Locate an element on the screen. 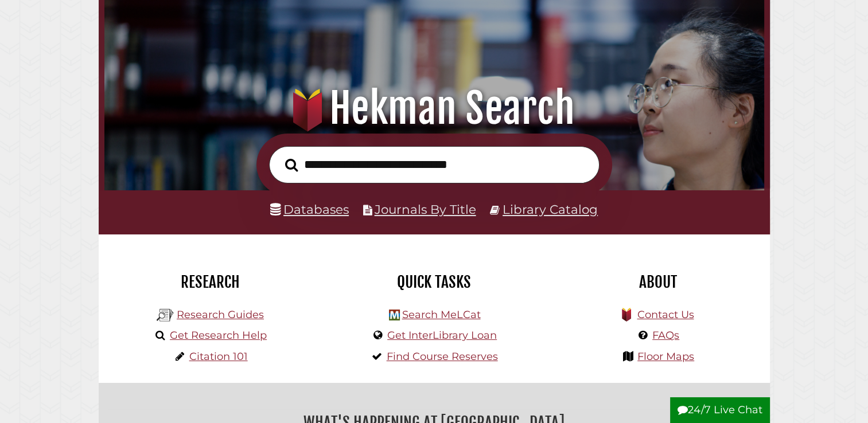 The image size is (868, 423). a: Search MeLCat is located at coordinates (441, 315).